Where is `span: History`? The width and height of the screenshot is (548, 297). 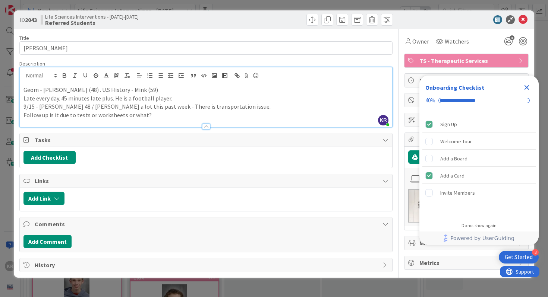 span: History is located at coordinates (207, 265).